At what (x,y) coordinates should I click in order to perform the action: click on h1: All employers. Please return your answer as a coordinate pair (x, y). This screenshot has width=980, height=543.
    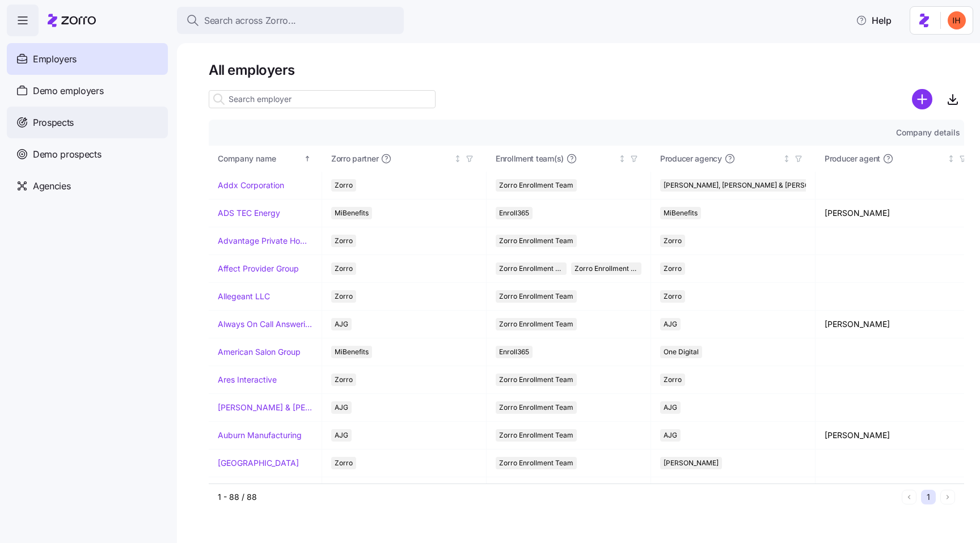
    Looking at the image, I should click on (586, 70).